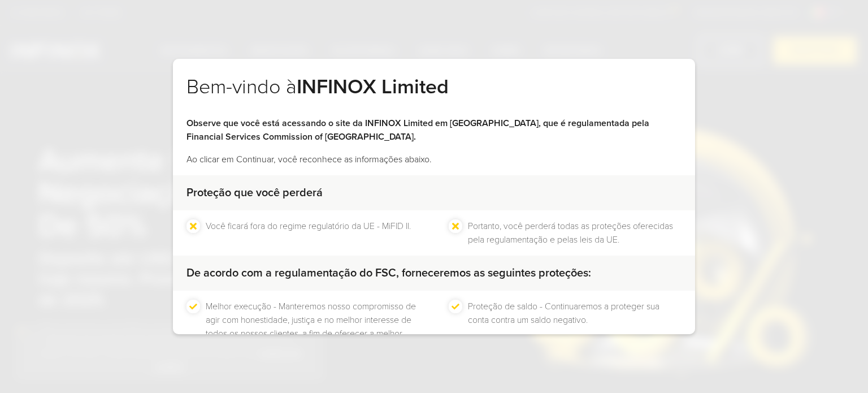  What do you see at coordinates (434, 159) in the screenshot?
I see `p: Ao clicar em Continuar, você reconhece as informações abaixo.` at bounding box center [434, 159].